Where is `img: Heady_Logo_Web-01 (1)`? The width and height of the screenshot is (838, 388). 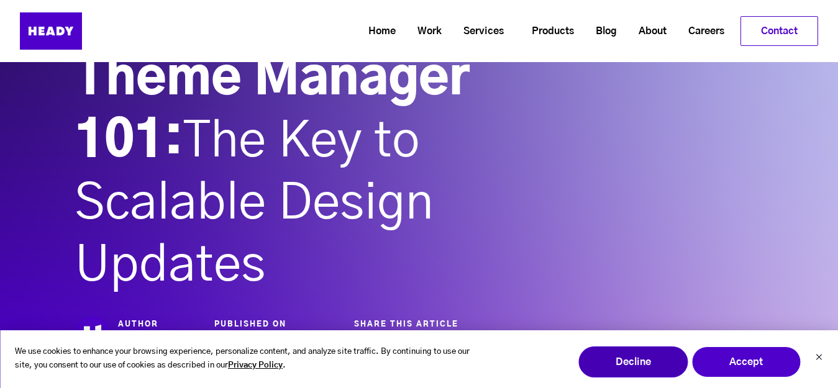
img: Heady_Logo_Web-01 (1) is located at coordinates (51, 31).